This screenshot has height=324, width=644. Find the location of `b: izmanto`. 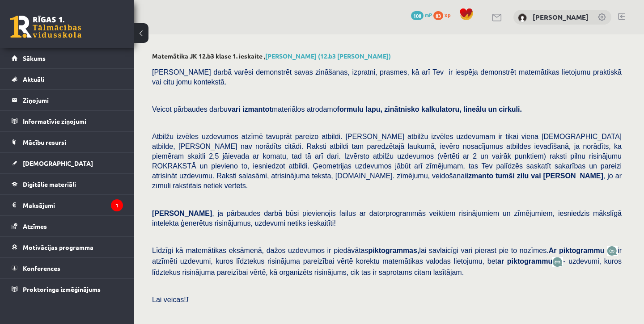

b: izmanto is located at coordinates (480, 176).